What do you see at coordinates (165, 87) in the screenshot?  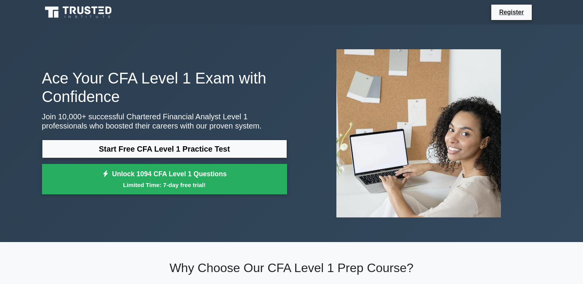 I see `h1: Ace Your CFA Level 1 Exam with Confidence` at bounding box center [165, 87].